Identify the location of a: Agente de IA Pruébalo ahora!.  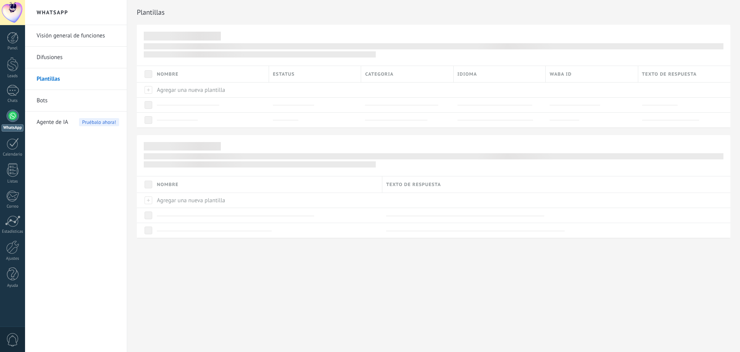
(78, 122).